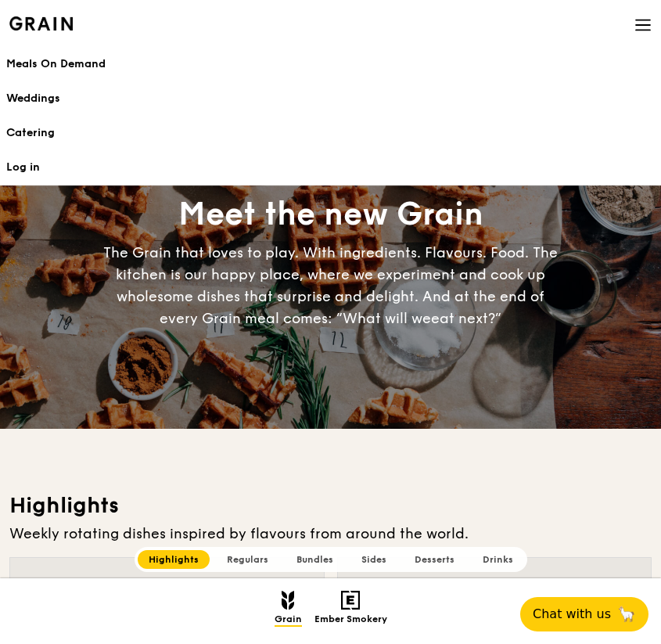 This screenshot has height=644, width=661. Describe the element at coordinates (331, 215) in the screenshot. I see `div: Meet the new Grain` at that location.